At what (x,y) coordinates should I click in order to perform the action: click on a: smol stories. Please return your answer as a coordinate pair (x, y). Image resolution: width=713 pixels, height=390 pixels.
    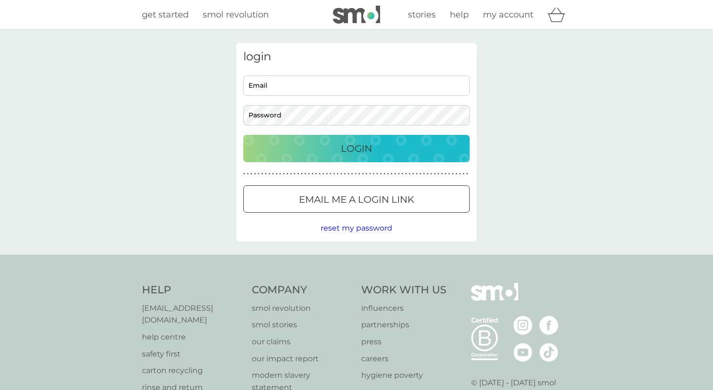
    Looking at the image, I should click on (302, 325).